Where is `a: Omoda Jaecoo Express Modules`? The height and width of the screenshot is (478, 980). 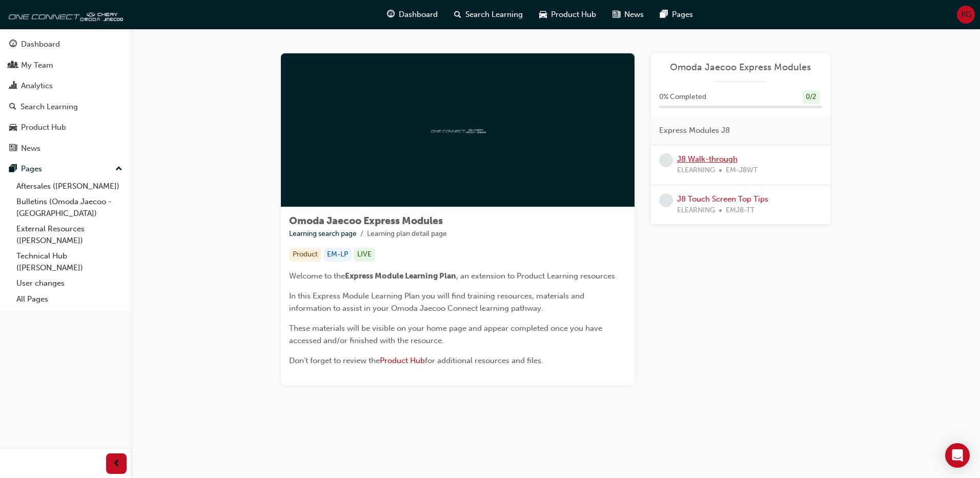 a: Omoda Jaecoo Express Modules is located at coordinates (740, 68).